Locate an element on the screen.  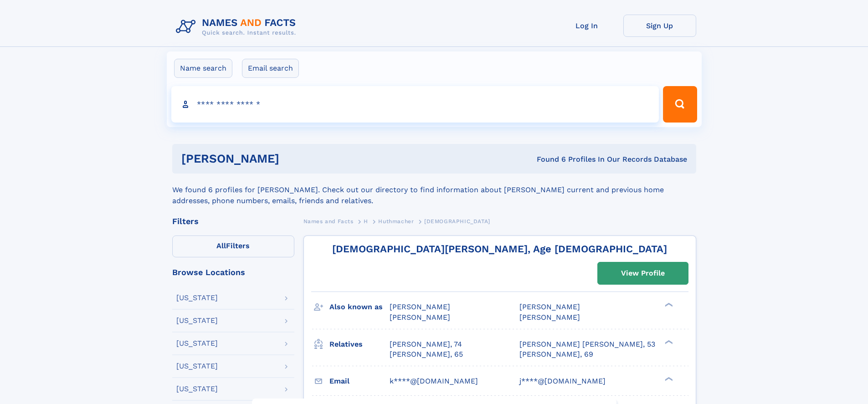
img: Logo Names and Facts is located at coordinates (238, 27).